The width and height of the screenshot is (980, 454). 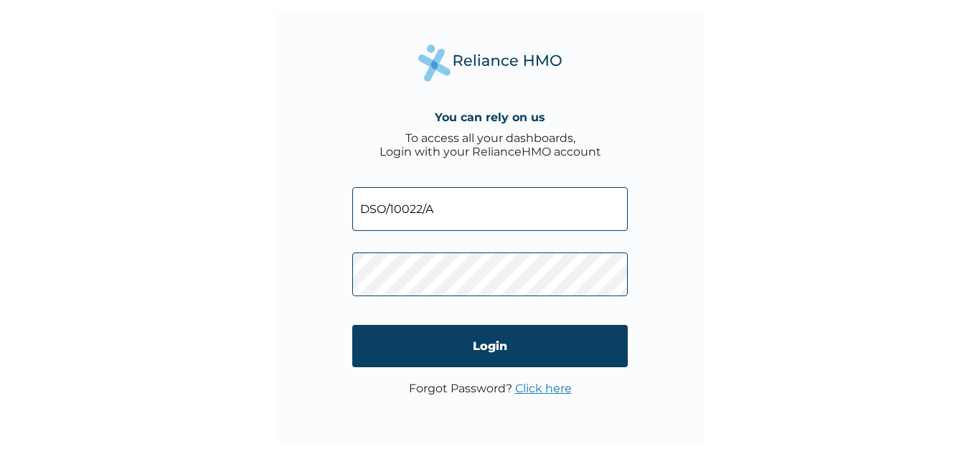 I want to click on p: Forgot Password?, so click(x=490, y=388).